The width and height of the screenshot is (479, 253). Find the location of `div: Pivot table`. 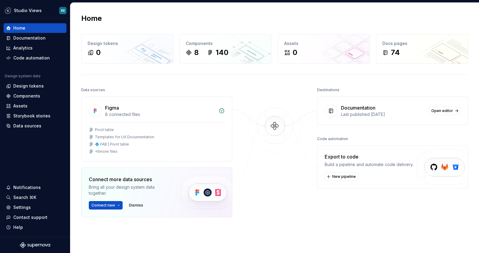

div: Pivot table is located at coordinates (104, 130).